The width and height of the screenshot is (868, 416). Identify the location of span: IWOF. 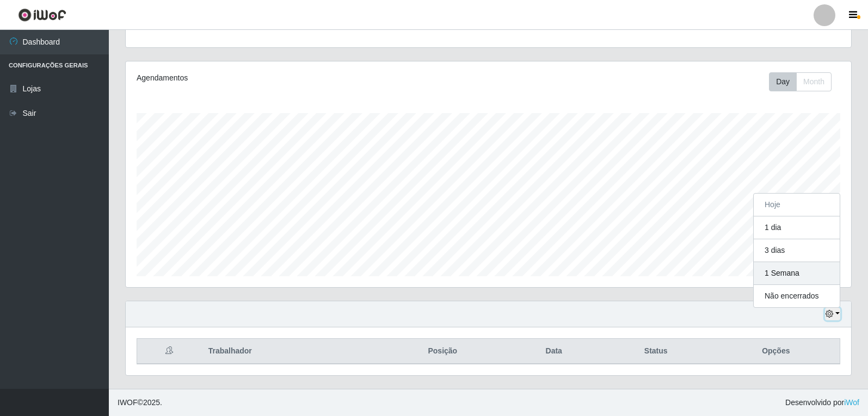
(128, 402).